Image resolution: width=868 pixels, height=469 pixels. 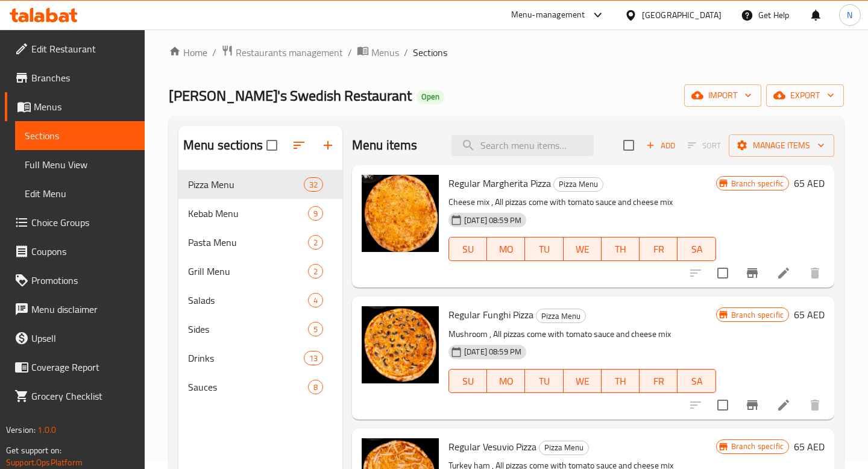 What do you see at coordinates (74, 367) in the screenshot?
I see `a: Coverage Report` at bounding box center [74, 367].